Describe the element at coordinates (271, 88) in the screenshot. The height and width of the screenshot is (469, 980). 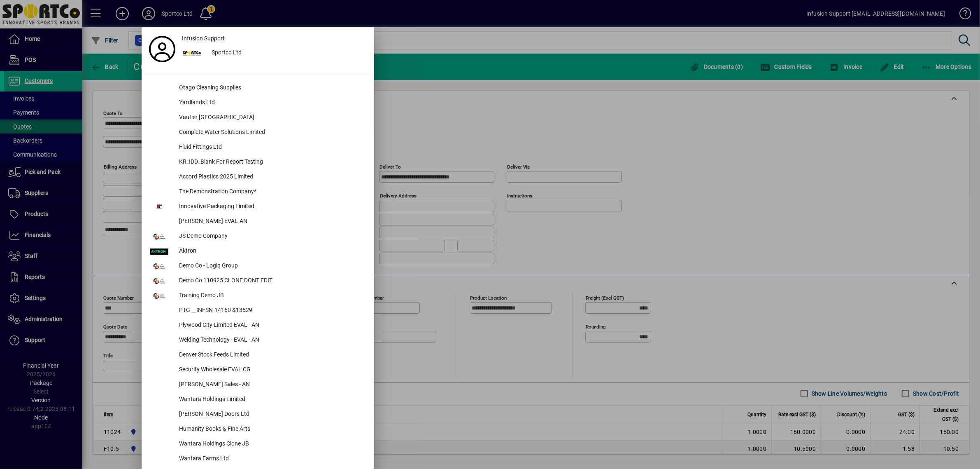
I see `div: Otago Cleaning Supplies` at that location.